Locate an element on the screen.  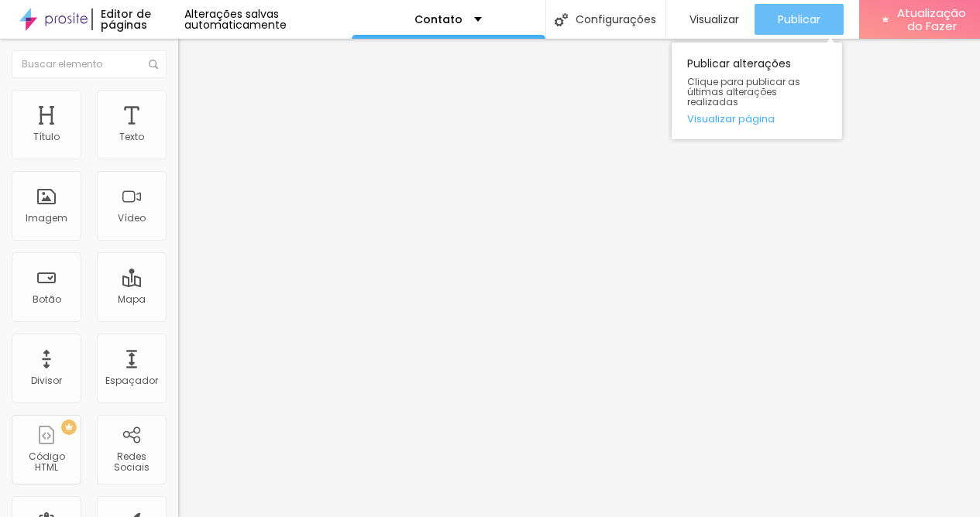
font: Texto is located at coordinates (132, 136).